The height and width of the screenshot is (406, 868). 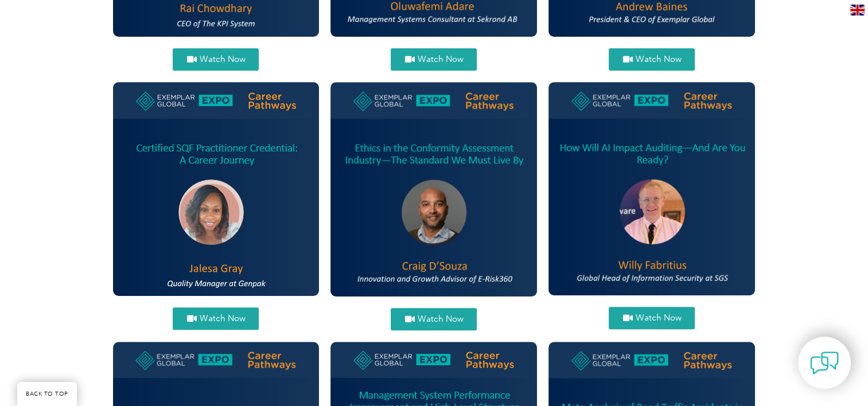 What do you see at coordinates (47, 394) in the screenshot?
I see `a: BACK TO TOP` at bounding box center [47, 394].